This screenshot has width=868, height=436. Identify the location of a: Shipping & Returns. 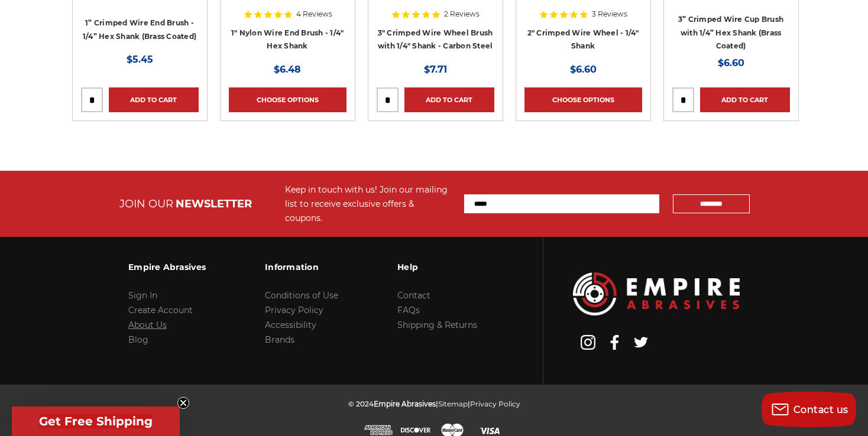
(437, 325).